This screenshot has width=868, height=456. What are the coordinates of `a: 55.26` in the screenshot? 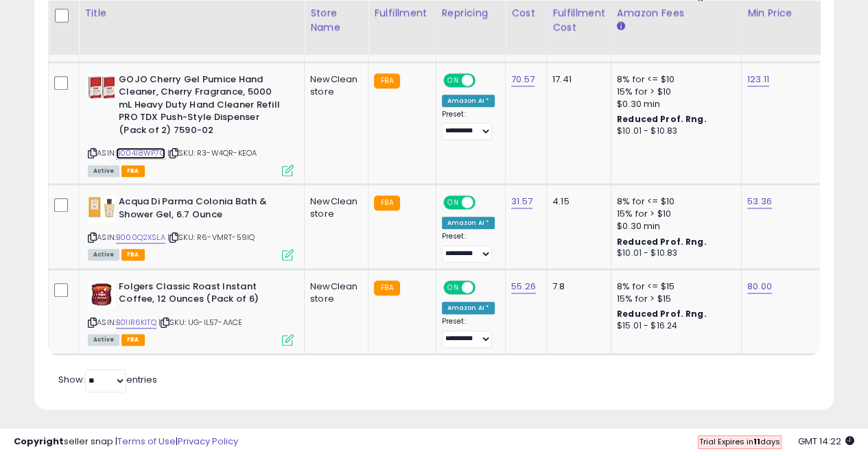 It's located at (523, 287).